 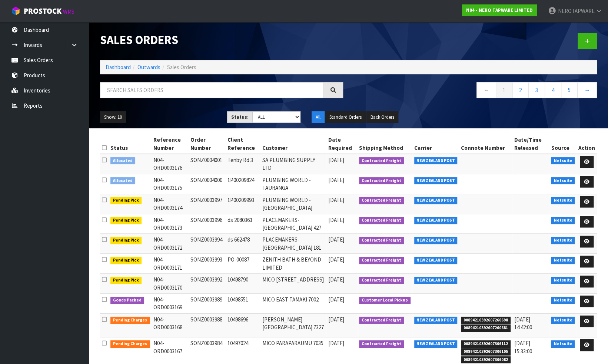 I want to click on td: SONZ0003992, so click(x=207, y=284).